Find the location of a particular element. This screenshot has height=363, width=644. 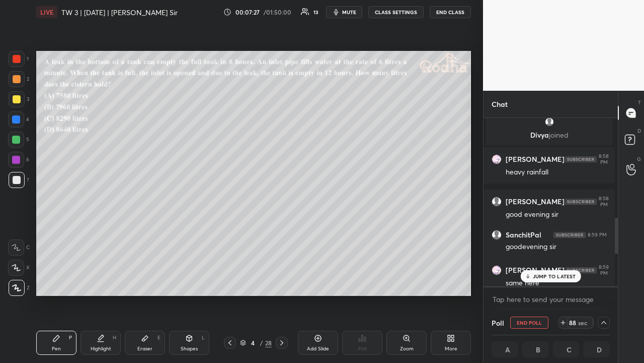

div: heavy rainfall is located at coordinates (556, 172).